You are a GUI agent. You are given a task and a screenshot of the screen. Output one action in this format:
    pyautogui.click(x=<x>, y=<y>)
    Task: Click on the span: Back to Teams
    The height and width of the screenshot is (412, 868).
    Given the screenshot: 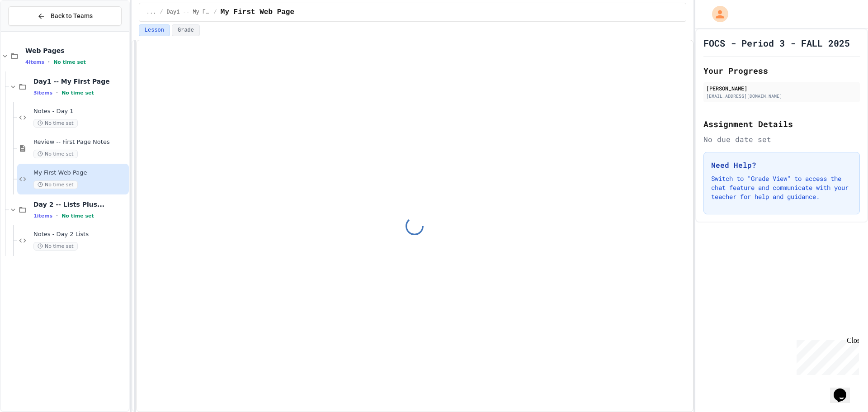 What is the action you would take?
    pyautogui.click(x=71, y=16)
    